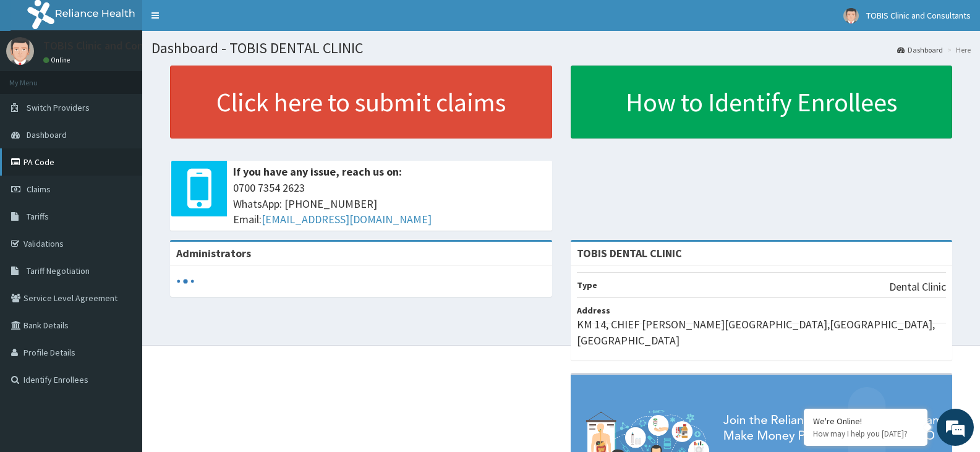 The width and height of the screenshot is (980, 452). What do you see at coordinates (561, 48) in the screenshot?
I see `h1: Dashboard - TOBIS DENTAL CLINIC` at bounding box center [561, 48].